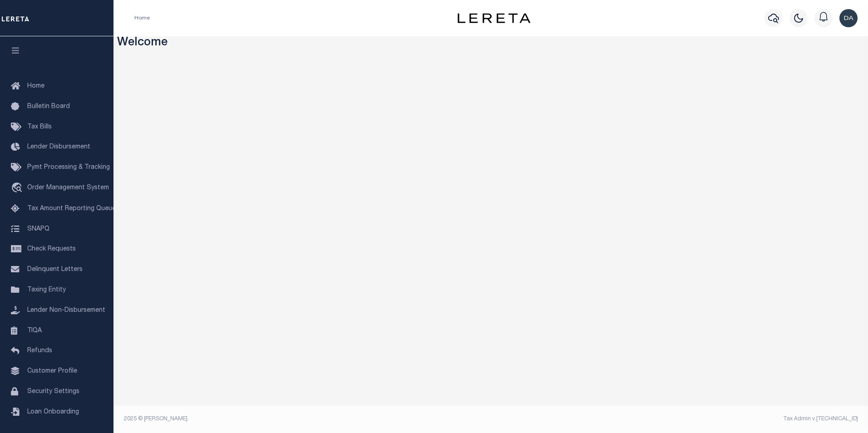 The image size is (868, 433). What do you see at coordinates (48, 106) in the screenshot?
I see `span: Bulletin Board` at bounding box center [48, 106].